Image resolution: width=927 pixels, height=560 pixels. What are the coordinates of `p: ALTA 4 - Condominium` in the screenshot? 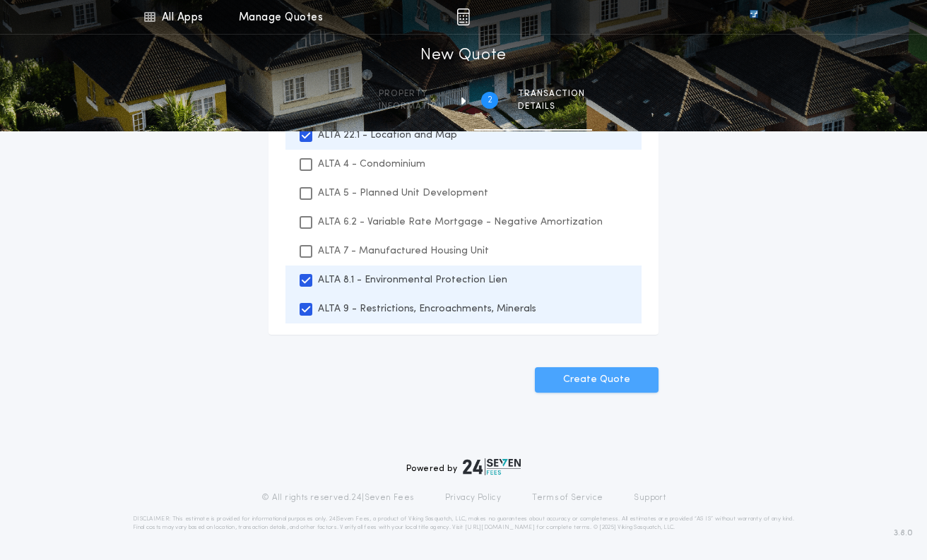 It's located at (372, 164).